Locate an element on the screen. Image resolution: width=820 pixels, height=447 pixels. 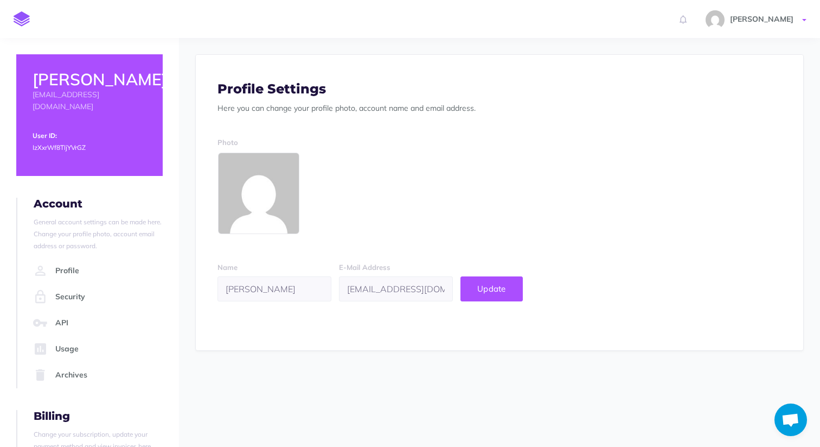
small: User ID: is located at coordinates (44, 135).